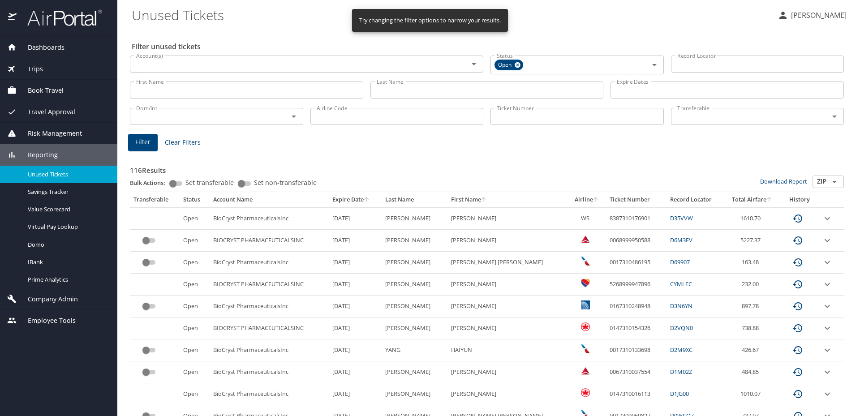 This screenshot has width=860, height=416. What do you see at coordinates (636, 350) in the screenshot?
I see `td: 0017310133698` at bounding box center [636, 350].